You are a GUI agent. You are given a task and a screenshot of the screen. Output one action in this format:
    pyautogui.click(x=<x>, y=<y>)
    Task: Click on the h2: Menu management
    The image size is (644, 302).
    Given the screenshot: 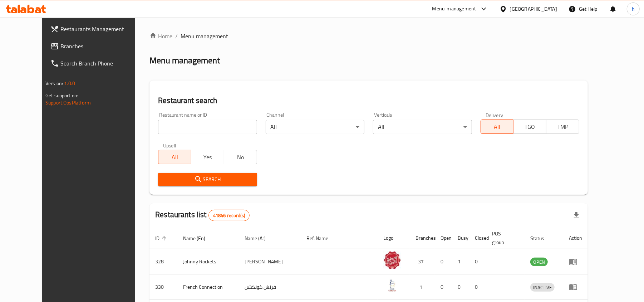 What is the action you would take?
    pyautogui.click(x=185, y=60)
    